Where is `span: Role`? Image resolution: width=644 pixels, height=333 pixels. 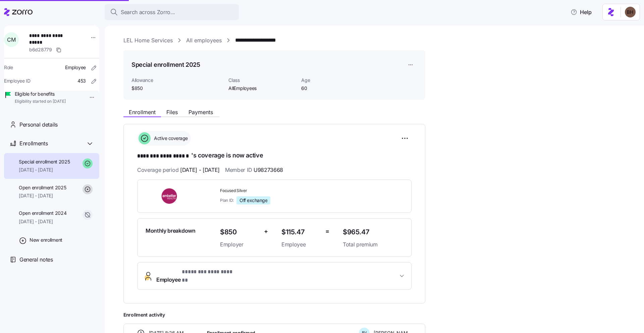
span: Role is located at coordinates (8, 67).